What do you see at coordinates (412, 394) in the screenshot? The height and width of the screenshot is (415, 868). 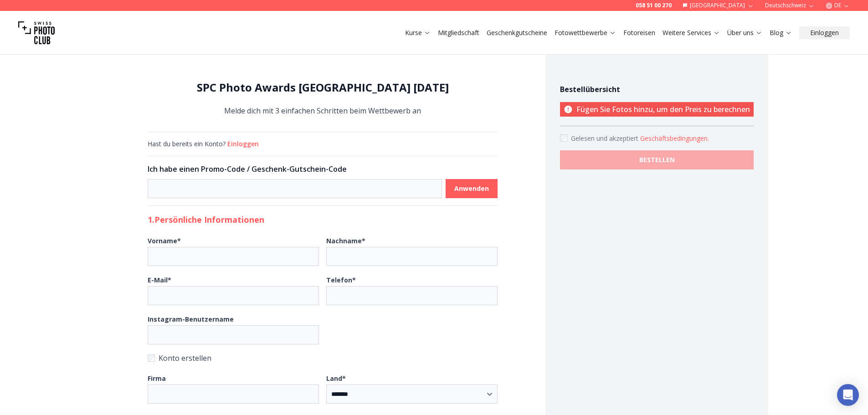 I see `select: Land*` at bounding box center [412, 394].